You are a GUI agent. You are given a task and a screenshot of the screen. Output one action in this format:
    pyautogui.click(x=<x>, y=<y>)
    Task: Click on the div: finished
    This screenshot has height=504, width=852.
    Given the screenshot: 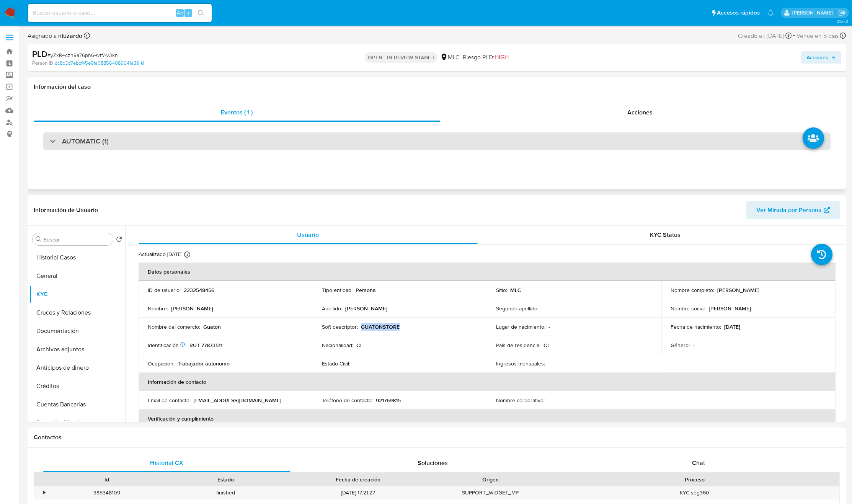 What is the action you would take?
    pyautogui.click(x=226, y=493)
    